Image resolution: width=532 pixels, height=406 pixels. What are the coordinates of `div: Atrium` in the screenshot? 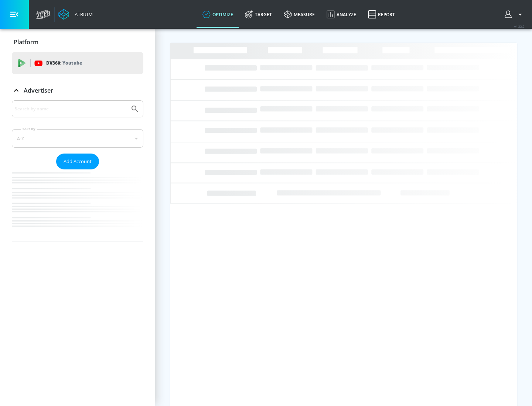 It's located at (82, 15).